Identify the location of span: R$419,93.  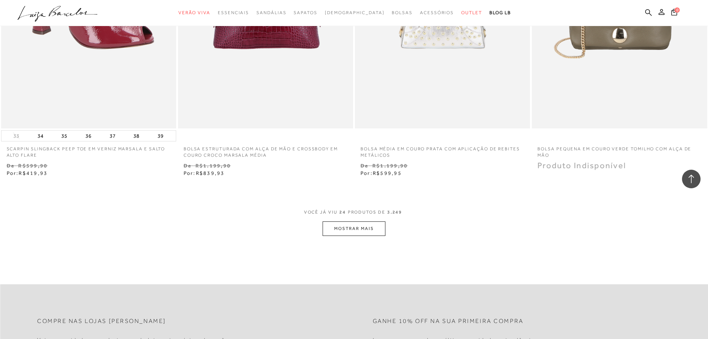
(33, 173).